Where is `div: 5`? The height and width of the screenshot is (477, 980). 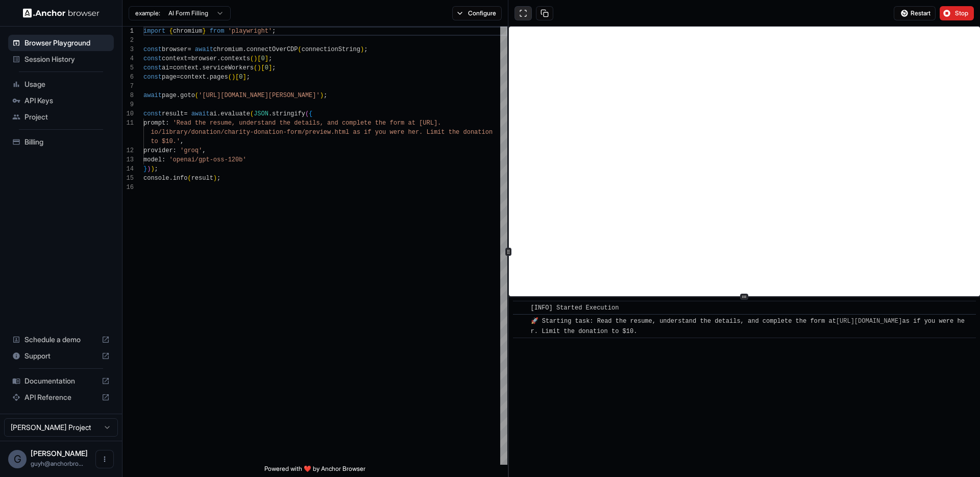
div: 5 is located at coordinates (128, 68).